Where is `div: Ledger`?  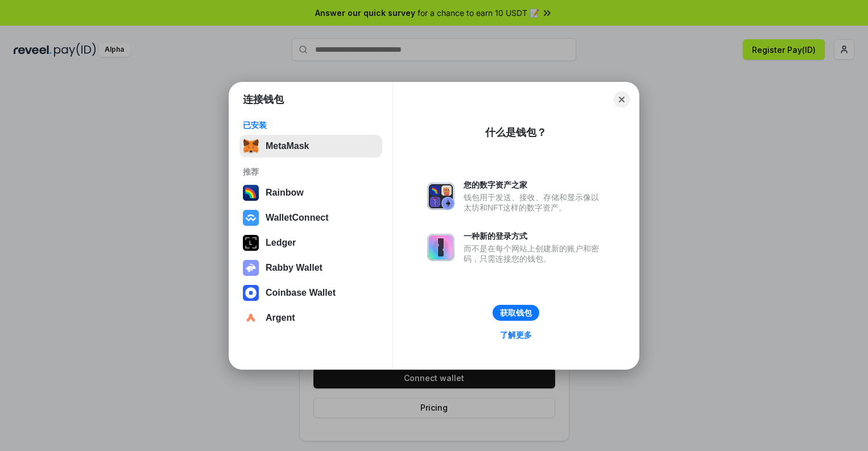
div: Ledger is located at coordinates (280, 243).